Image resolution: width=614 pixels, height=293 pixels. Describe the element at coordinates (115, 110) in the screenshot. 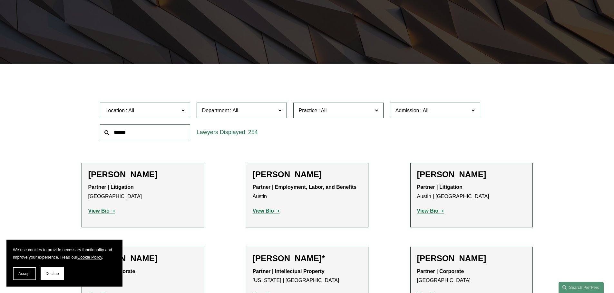

I see `span: Location` at that location.